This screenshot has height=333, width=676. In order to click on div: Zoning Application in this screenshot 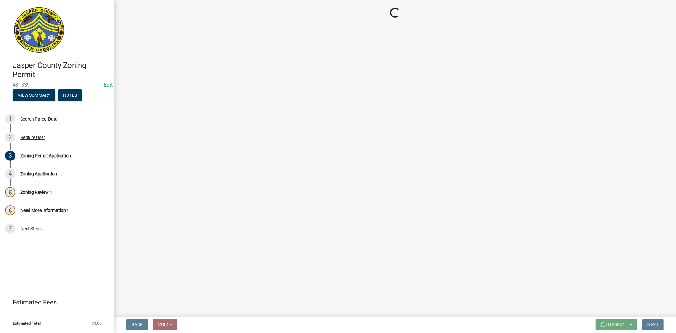, I will do `click(39, 174)`.